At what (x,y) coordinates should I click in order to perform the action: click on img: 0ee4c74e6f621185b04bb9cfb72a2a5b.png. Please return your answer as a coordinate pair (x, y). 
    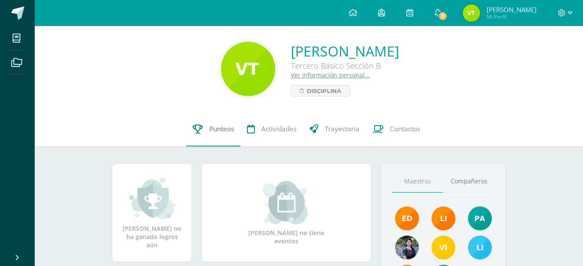
    Looking at the image, I should click on (443, 247).